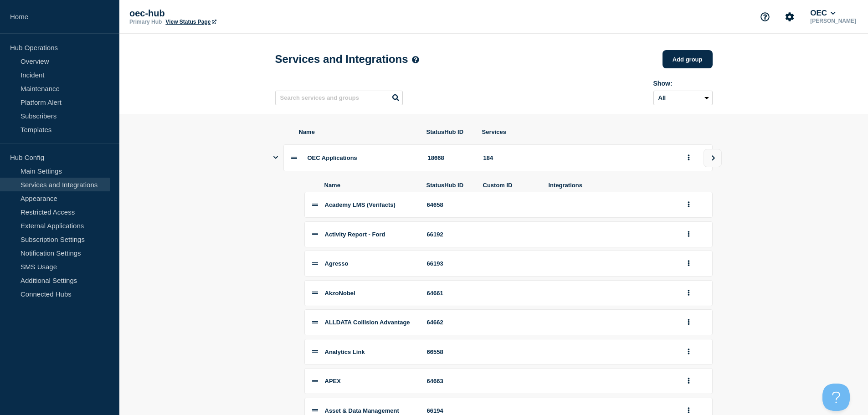 The image size is (868, 415). What do you see at coordinates (449, 351) in the screenshot?
I see `div: 66558` at bounding box center [449, 351].